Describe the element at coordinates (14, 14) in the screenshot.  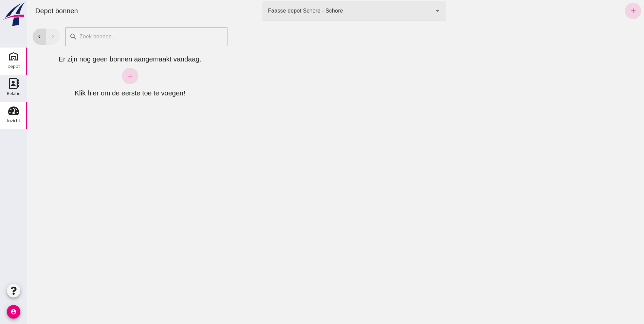
I see `img: logo-small.a267ee39.svg` at that location.